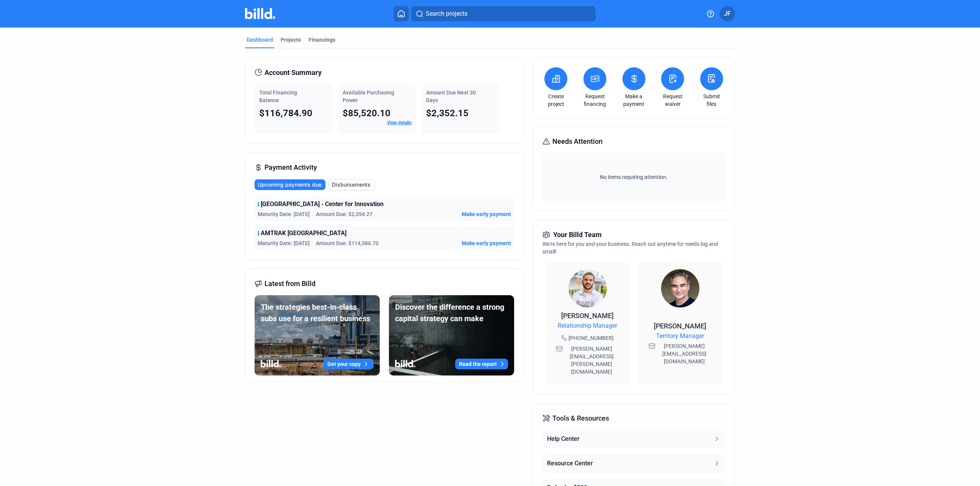 The width and height of the screenshot is (980, 486). Describe the element at coordinates (450, 96) in the screenshot. I see `span: Amount Due Next 30 Days` at that location.